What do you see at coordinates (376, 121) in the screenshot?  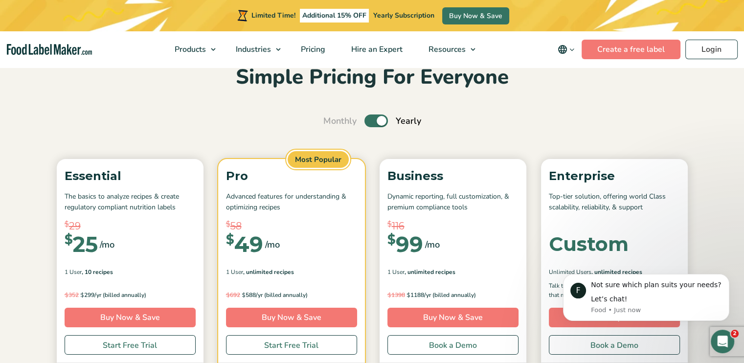 I see `label: Toggle` at bounding box center [376, 121].